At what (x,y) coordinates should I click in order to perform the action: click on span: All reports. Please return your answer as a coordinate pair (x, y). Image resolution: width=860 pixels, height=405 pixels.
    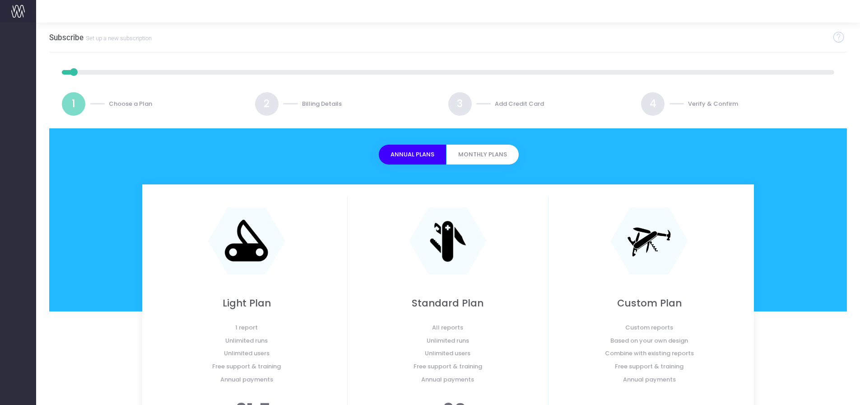
    Looking at the image, I should click on (448, 327).